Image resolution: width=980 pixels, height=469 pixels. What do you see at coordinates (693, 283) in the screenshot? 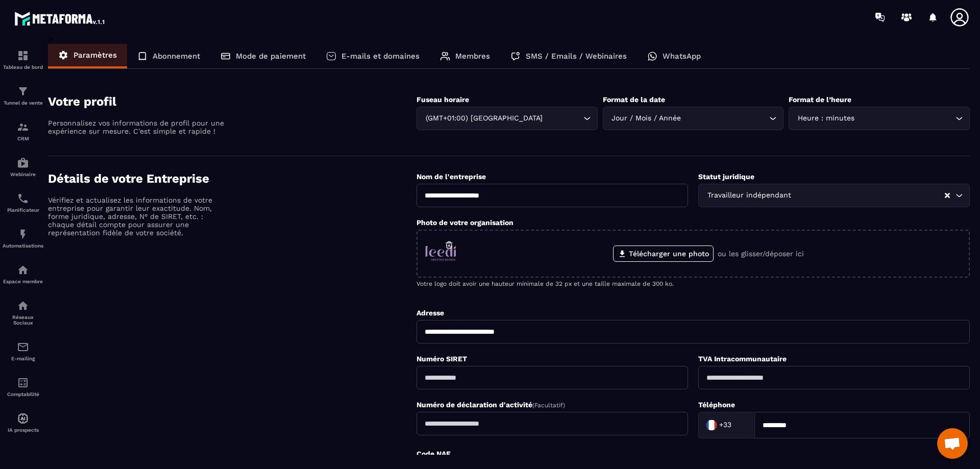
I see `p: Votre logo doit avoir une hauteur minimale de 32 px et une taille maximale de 300 ko.` at bounding box center [693, 283].